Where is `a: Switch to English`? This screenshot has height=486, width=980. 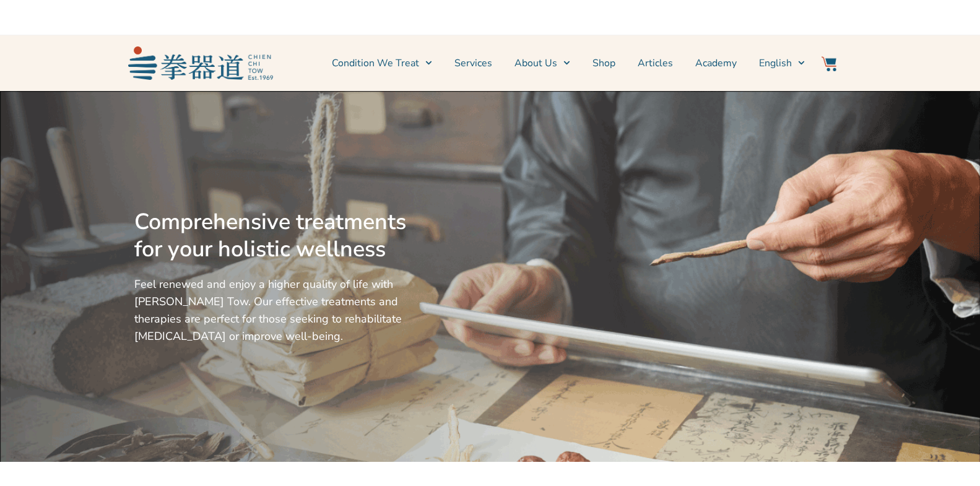 a: Switch to English is located at coordinates (782, 63).